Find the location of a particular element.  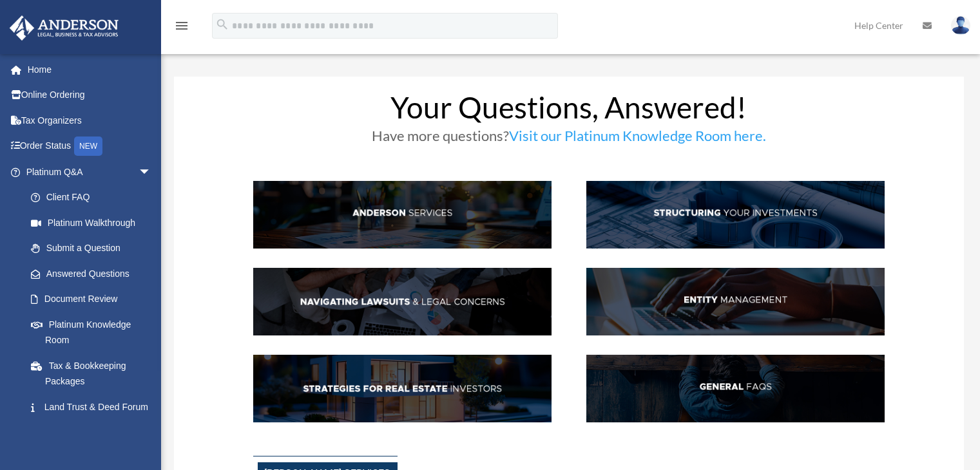

a: Platinum Walkthrough is located at coordinates (94, 223).